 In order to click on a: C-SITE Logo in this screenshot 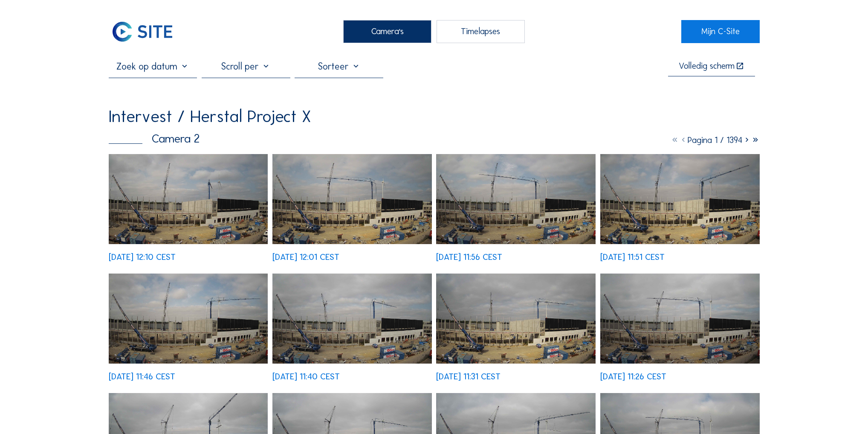, I will do `click(148, 32)`.